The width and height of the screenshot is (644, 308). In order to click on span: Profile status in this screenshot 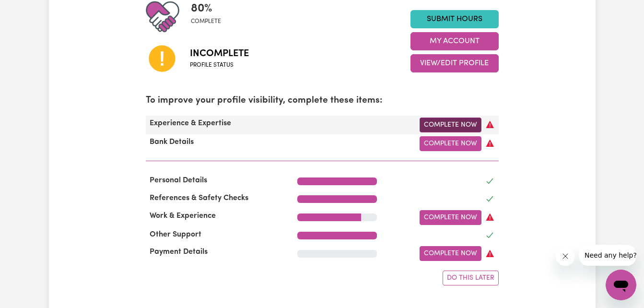, I will do `click(219, 65)`.